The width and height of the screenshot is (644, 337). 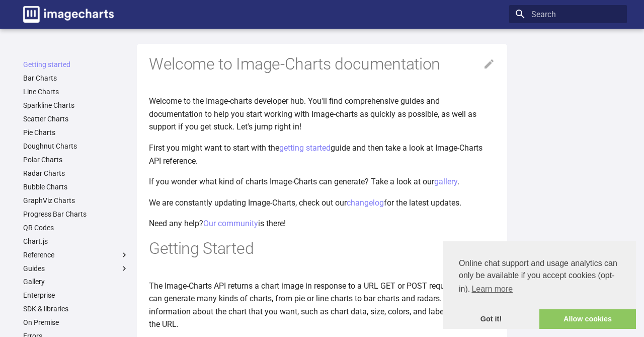 What do you see at coordinates (322, 154) in the screenshot?
I see `p: First you might want to start with the guide and then take a look at Image-Charts API reference.` at bounding box center [322, 154].